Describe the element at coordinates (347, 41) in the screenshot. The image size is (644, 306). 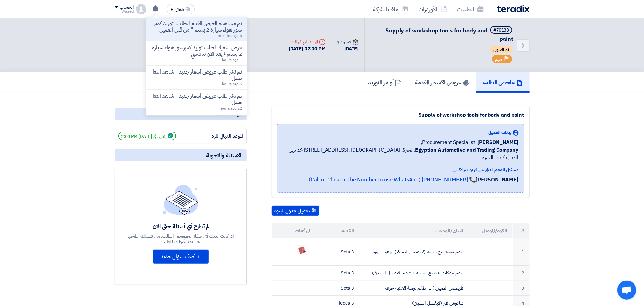
I see `div: صدرت في` at that location.